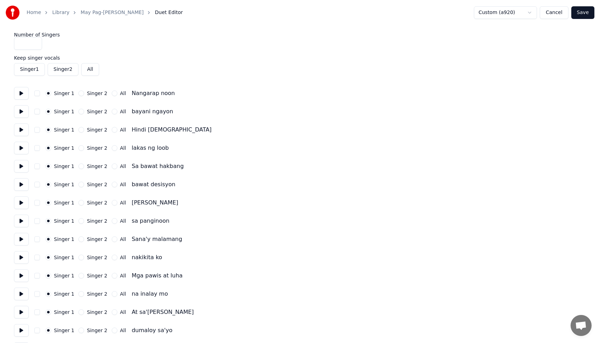  What do you see at coordinates (150, 294) in the screenshot?
I see `div: na inalay mo` at bounding box center [150, 294].